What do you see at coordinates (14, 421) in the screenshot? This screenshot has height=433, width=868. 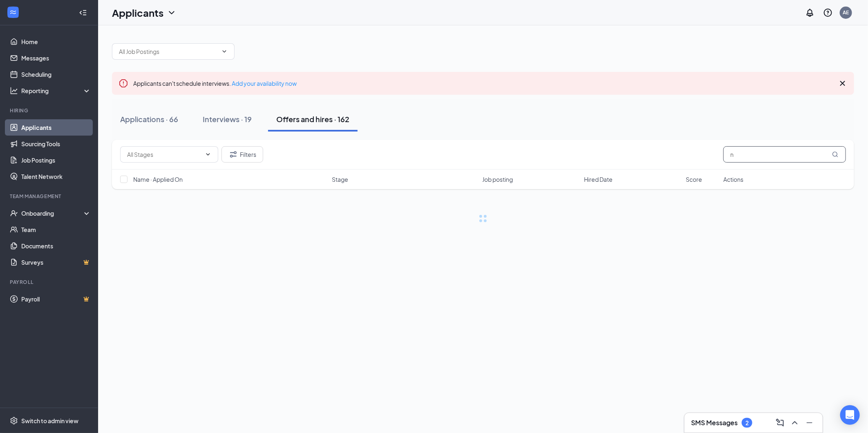 I see `svg: Settings` at bounding box center [14, 421].